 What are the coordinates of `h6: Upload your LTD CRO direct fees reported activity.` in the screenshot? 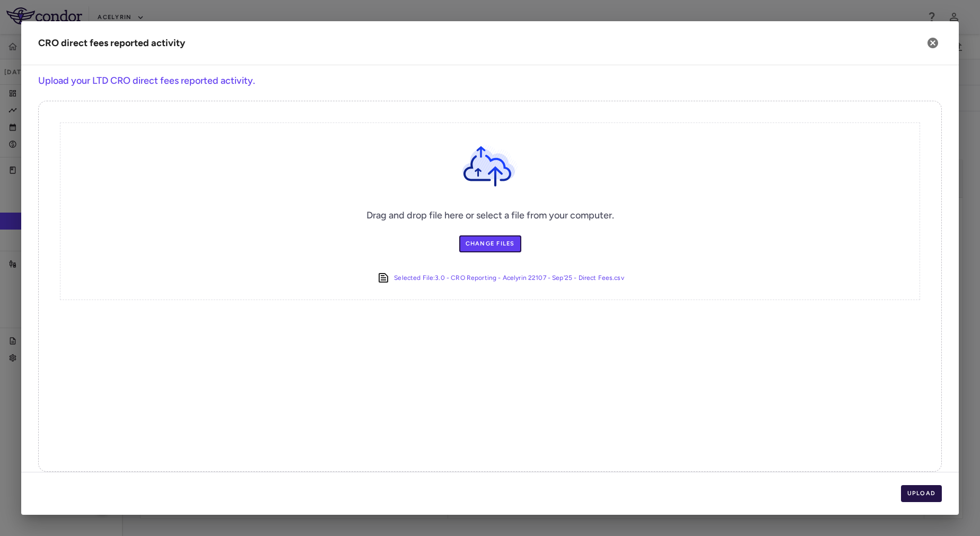 It's located at (490, 80).